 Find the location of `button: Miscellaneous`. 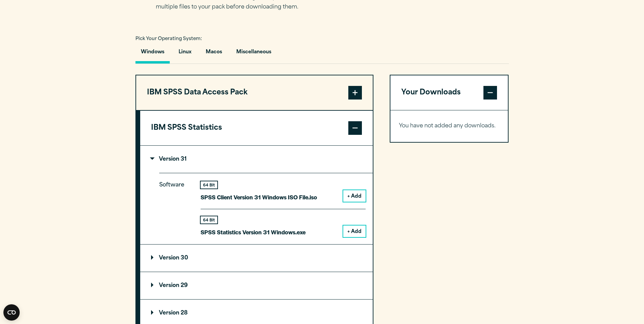

button: Miscellaneous is located at coordinates (253, 54).